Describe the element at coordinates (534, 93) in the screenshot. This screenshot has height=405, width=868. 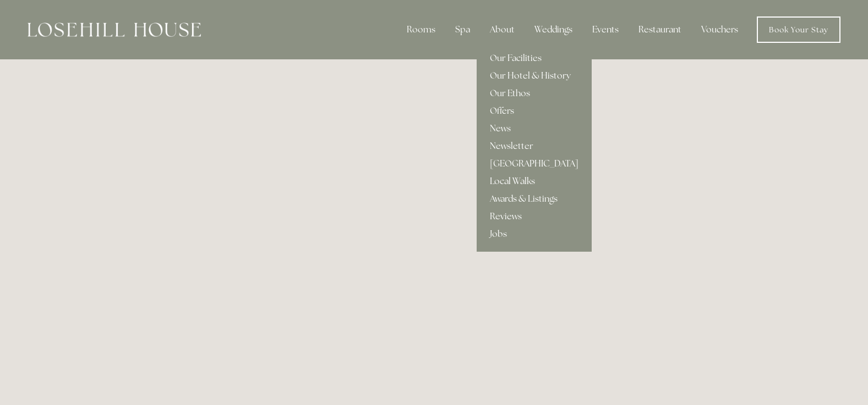
I see `a: Our Ethos` at that location.